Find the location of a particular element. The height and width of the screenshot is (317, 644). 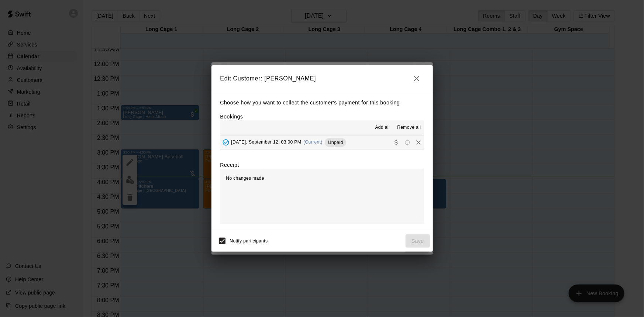

label: Bookings is located at coordinates (232, 117).